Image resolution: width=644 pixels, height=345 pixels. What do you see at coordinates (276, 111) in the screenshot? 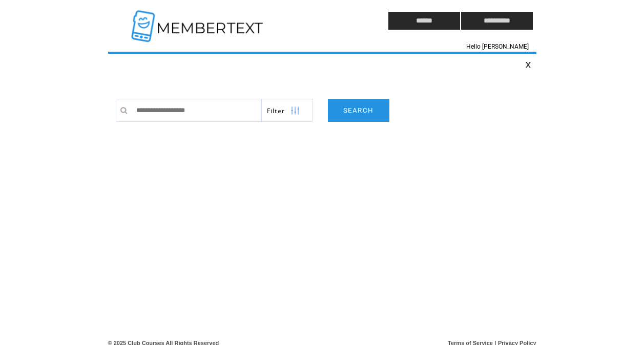
I see `span: Show filters` at bounding box center [276, 111].